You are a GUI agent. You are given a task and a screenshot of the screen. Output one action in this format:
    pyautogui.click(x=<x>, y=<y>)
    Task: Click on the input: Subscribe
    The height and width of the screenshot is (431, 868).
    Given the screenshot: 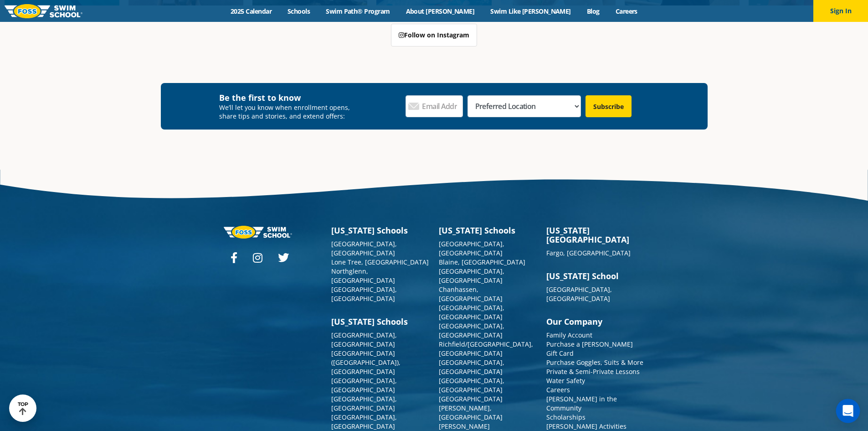 What is the action you would take?
    pyautogui.click(x=608, y=106)
    